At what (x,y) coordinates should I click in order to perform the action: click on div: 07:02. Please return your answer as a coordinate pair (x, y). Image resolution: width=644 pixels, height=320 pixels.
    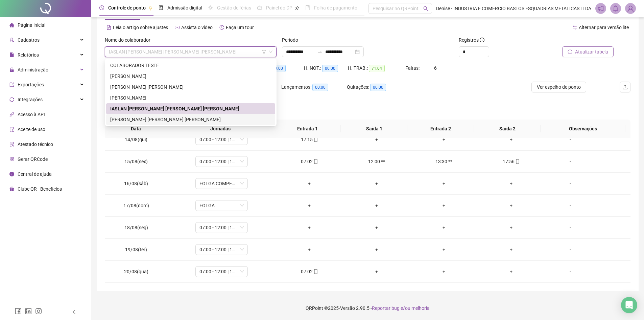
    Looking at the image, I should click on (309, 272).